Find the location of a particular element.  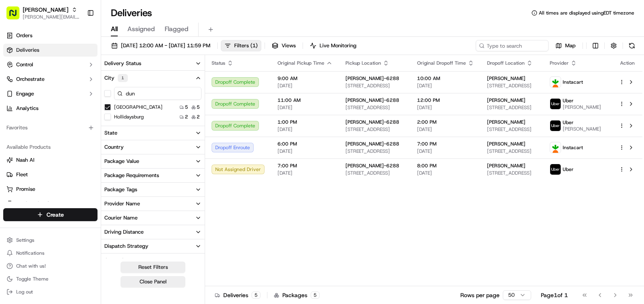

span: 6:00 PM is located at coordinates (305, 144).